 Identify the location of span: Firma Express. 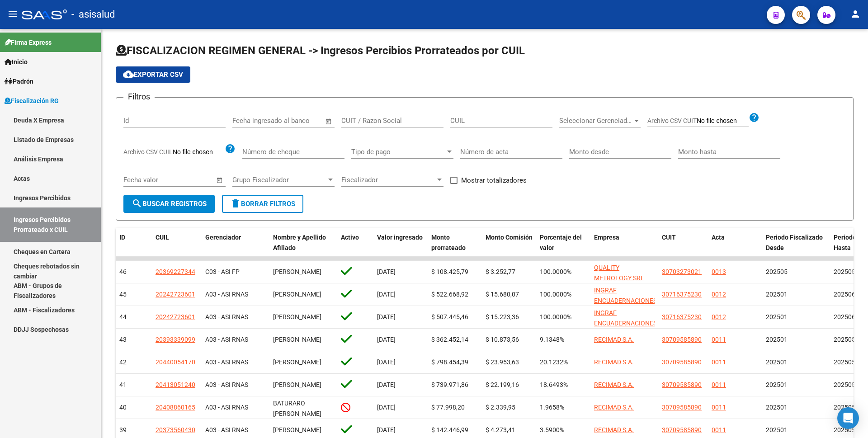
(28, 42).